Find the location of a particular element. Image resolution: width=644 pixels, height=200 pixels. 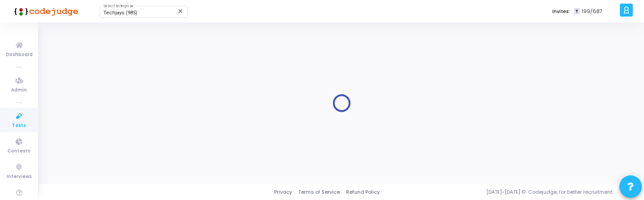

span: Tests is located at coordinates (19, 125).